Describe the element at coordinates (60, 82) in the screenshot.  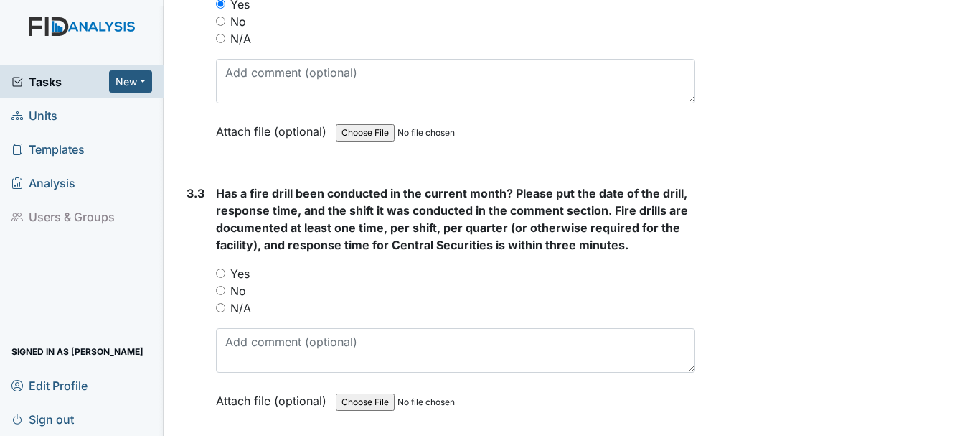
I see `span: Tasks` at that location.